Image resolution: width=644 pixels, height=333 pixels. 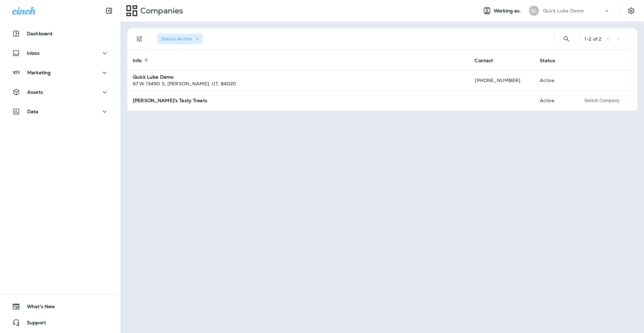 What do you see at coordinates (140, 39) in the screenshot?
I see `button: Filters` at bounding box center [140, 39].